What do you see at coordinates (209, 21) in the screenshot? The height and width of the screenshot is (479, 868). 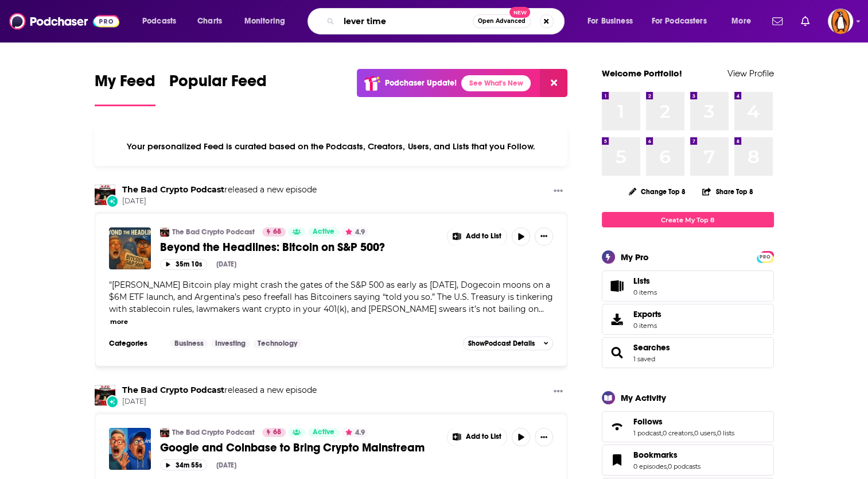 I see `a: Charts` at bounding box center [209, 21].